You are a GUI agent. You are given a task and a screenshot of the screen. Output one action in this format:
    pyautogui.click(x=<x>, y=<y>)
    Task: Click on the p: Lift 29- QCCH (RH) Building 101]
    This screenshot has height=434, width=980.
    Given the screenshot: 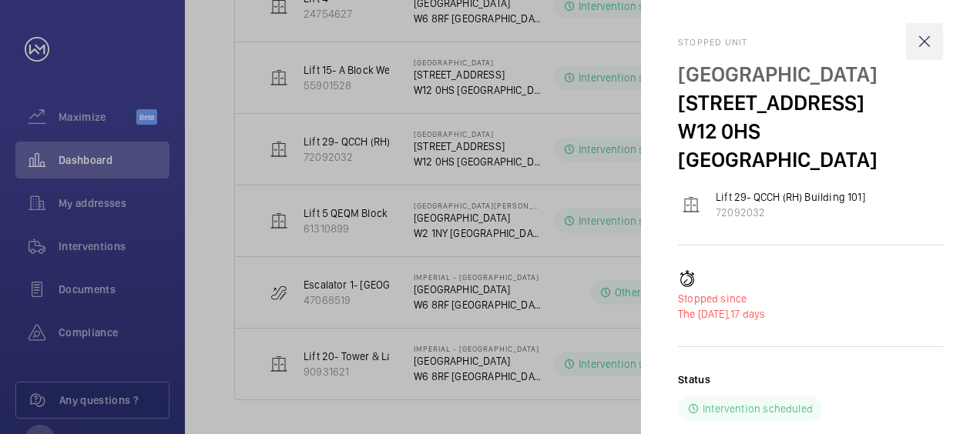 What is the action you would take?
    pyautogui.click(x=791, y=197)
    